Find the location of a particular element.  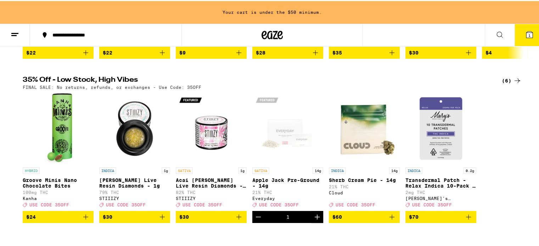

a: (6) is located at coordinates (512, 80).